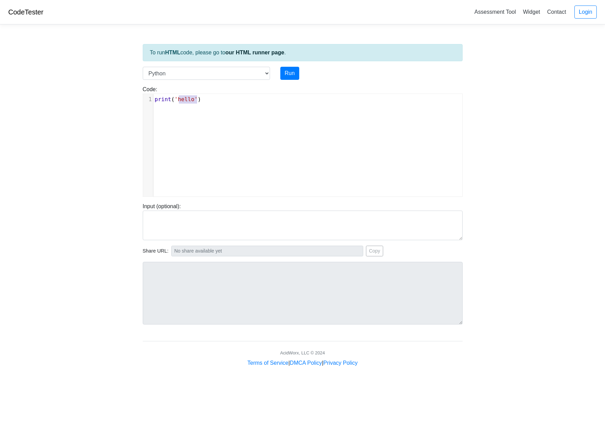 The image size is (605, 437). I want to click on span: print, so click(163, 99).